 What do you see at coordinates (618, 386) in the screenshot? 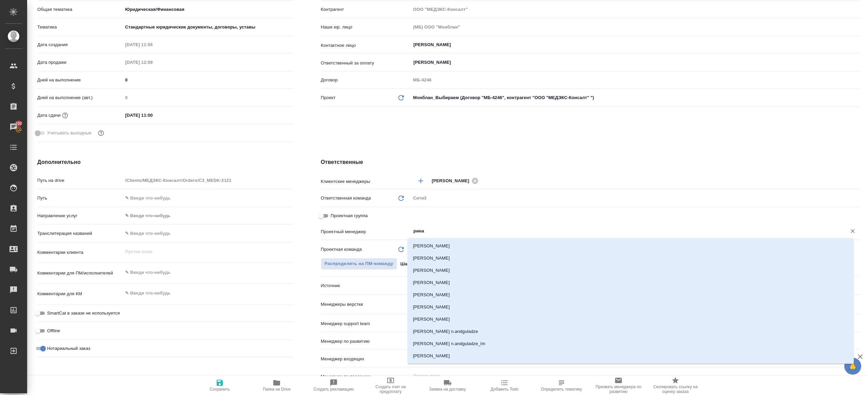
I see `button: Призвать менеджера по развитию` at bounding box center [618, 386].